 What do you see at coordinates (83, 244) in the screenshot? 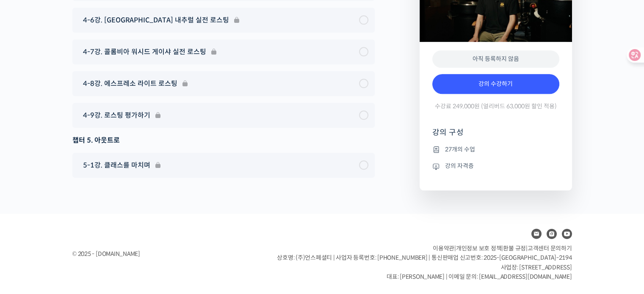
I see `a: 대화` at bounding box center [83, 244].